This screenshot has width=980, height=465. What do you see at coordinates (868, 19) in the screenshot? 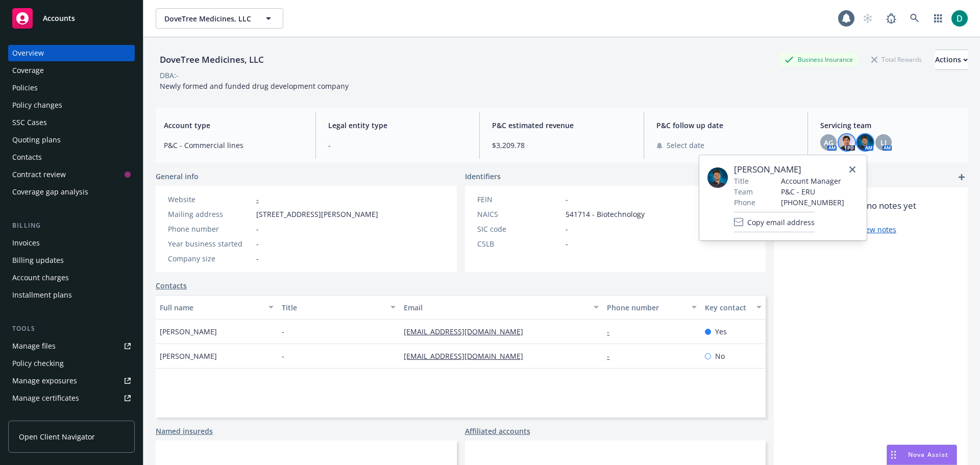
I see `a: Start snowing` at bounding box center [868, 19].